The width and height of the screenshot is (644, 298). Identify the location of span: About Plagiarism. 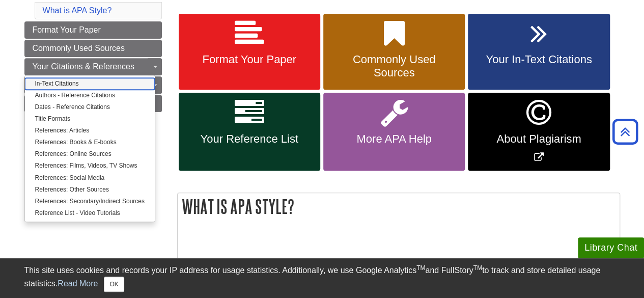
(539, 139).